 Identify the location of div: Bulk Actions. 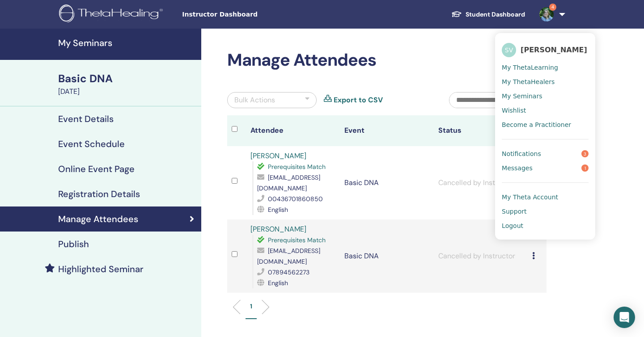
(254, 100).